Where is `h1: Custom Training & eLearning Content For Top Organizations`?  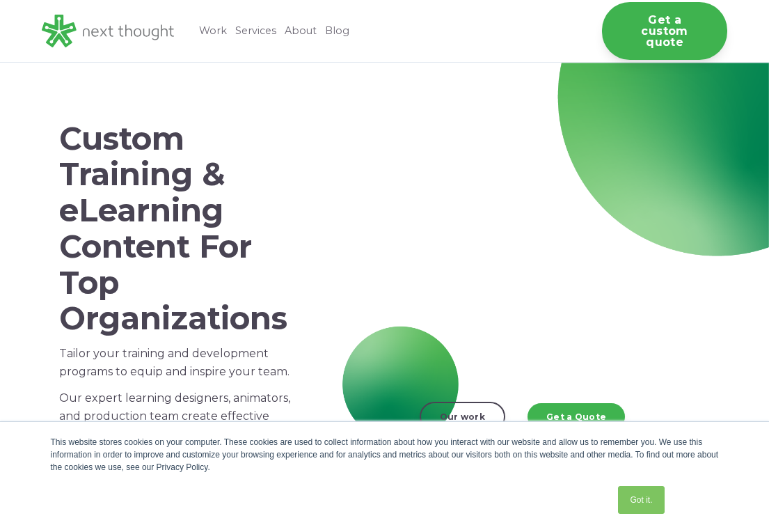
h1: Custom Training & eLearning Content For Top Organizations is located at coordinates (179, 228).